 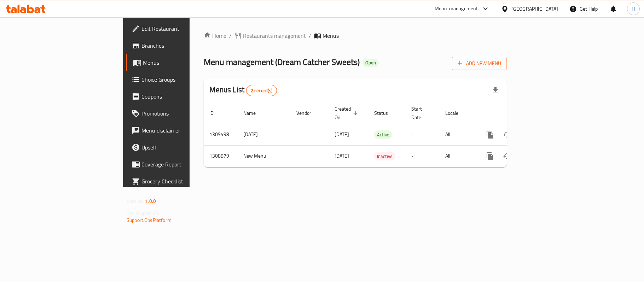 I want to click on div: Inactive, so click(x=385, y=157).